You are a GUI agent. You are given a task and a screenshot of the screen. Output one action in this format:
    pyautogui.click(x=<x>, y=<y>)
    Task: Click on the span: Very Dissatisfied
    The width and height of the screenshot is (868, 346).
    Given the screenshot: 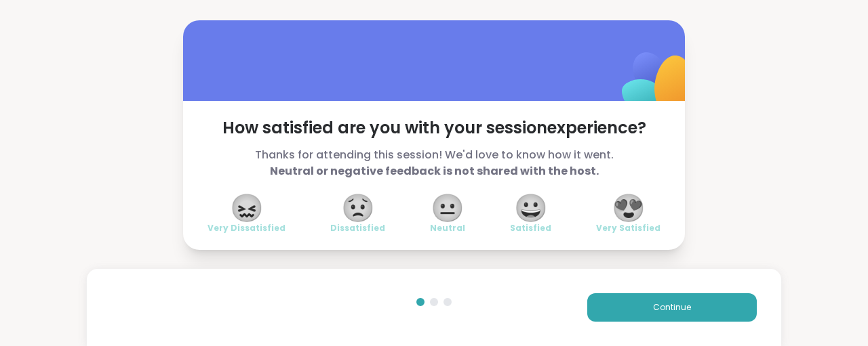 What is the action you would take?
    pyautogui.click(x=246, y=229)
    